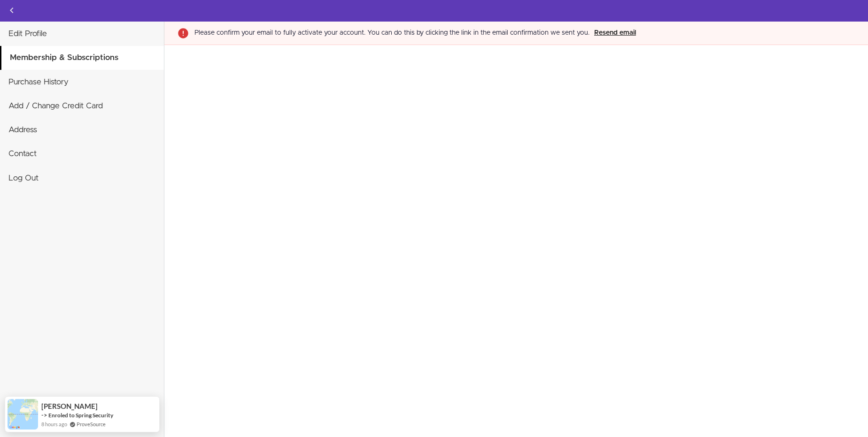  What do you see at coordinates (81, 415) in the screenshot?
I see `a: Enroled to Spring Security` at bounding box center [81, 415].